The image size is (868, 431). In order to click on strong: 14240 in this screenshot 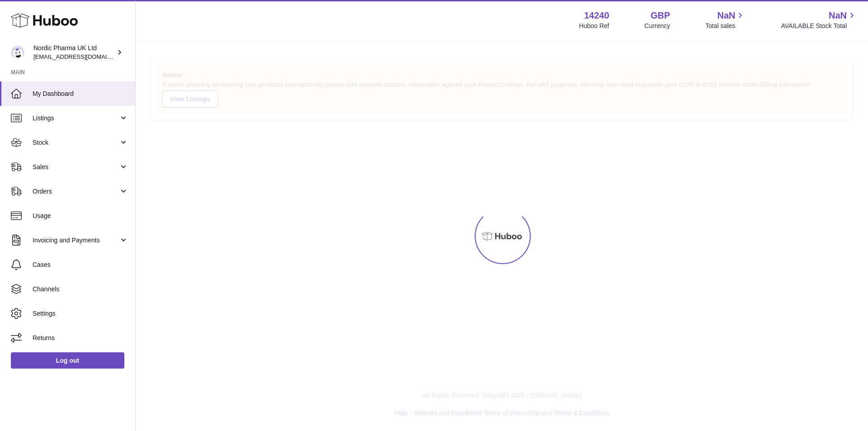, I will do `click(597, 15)`.